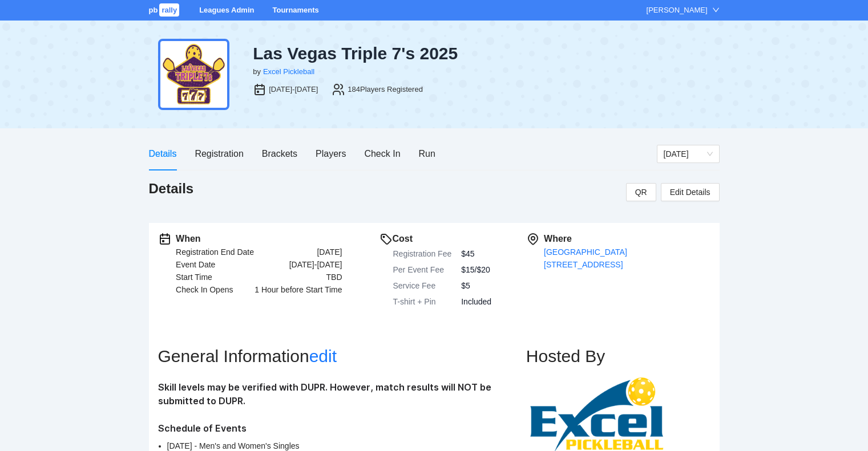  What do you see at coordinates (171, 188) in the screenshot?
I see `h1: Details` at bounding box center [171, 188].